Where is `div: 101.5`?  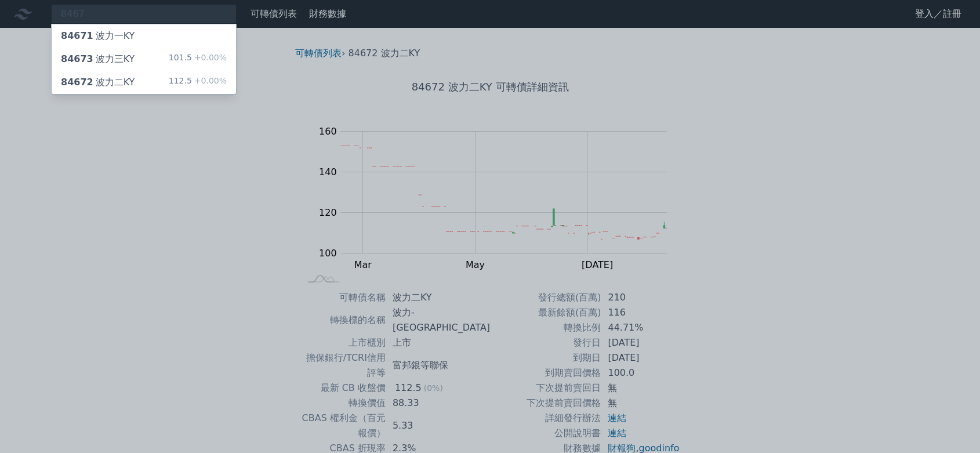 div: 101.5 is located at coordinates (198, 59).